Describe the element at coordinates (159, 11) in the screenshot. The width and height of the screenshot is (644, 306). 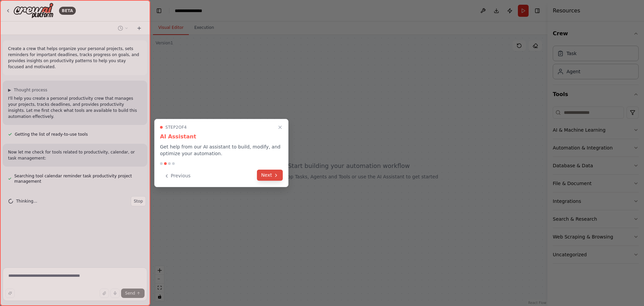
I see `button: Hide left sidebar` at that location.